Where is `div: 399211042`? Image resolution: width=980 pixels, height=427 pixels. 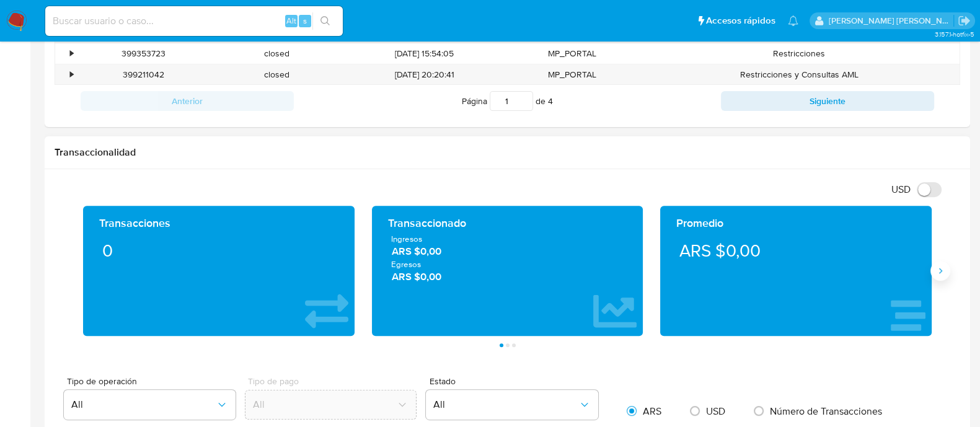
div: 399211042 is located at coordinates (144, 75).